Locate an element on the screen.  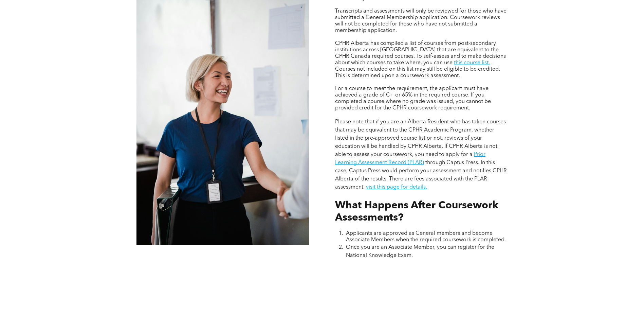
span: CPHR Alberta has compiled a list of courses from post-secondary institutions across [GEOGRAPHIC_D... is located at coordinates (420, 53).